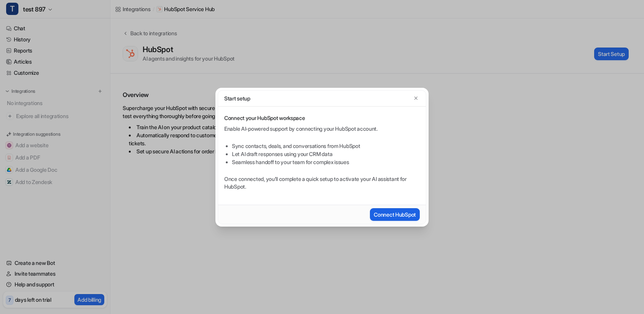  What do you see at coordinates (322, 129) in the screenshot?
I see `p: Enable AI-powered support by connecting your HubSpot account.` at bounding box center [322, 129].